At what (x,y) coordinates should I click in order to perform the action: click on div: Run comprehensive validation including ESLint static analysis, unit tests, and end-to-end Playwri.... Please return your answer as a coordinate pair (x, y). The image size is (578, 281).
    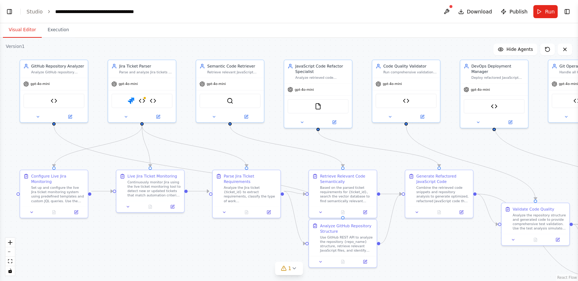
    Looking at the image, I should click on (410, 72).